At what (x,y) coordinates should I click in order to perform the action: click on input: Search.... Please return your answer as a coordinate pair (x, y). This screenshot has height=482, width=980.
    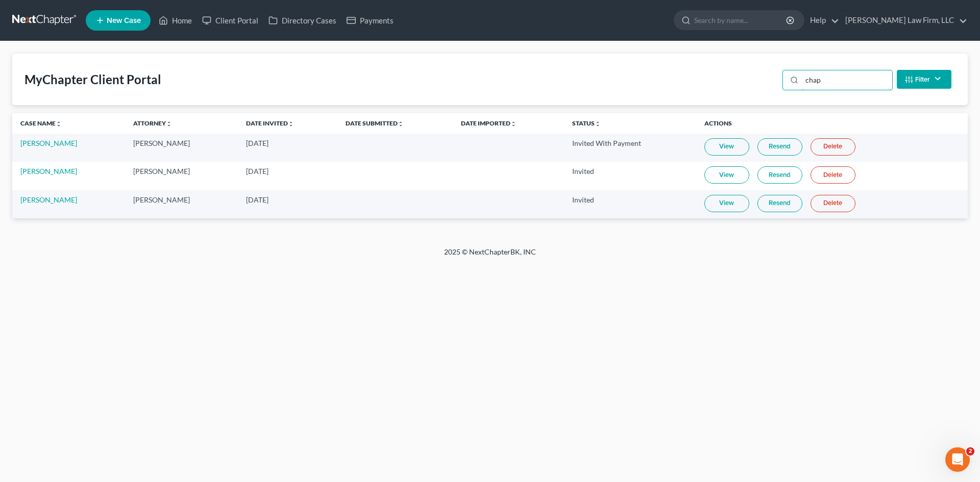
    Looking at the image, I should click on (846, 80).